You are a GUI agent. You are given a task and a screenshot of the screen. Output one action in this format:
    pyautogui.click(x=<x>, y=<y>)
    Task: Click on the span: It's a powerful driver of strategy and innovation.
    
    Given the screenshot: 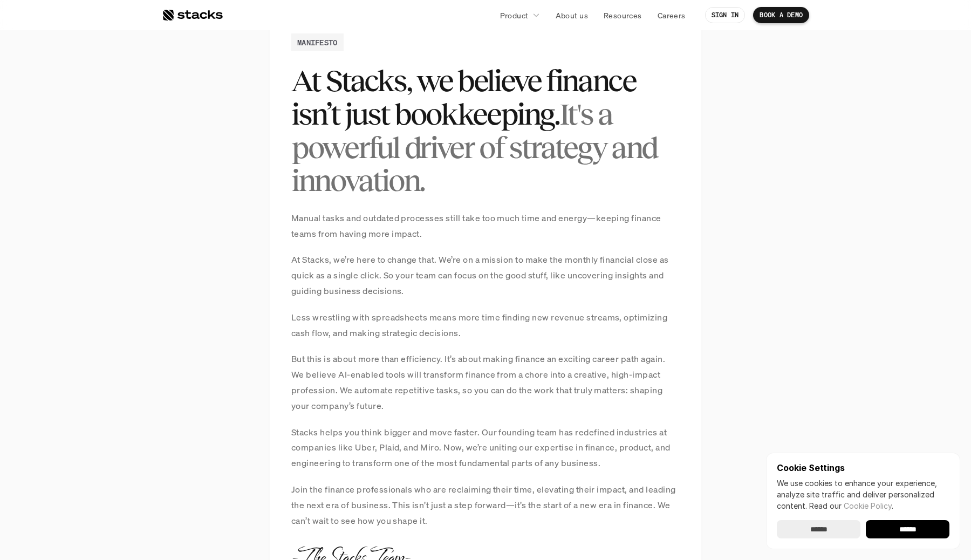 What is the action you would take?
    pyautogui.click(x=477, y=147)
    